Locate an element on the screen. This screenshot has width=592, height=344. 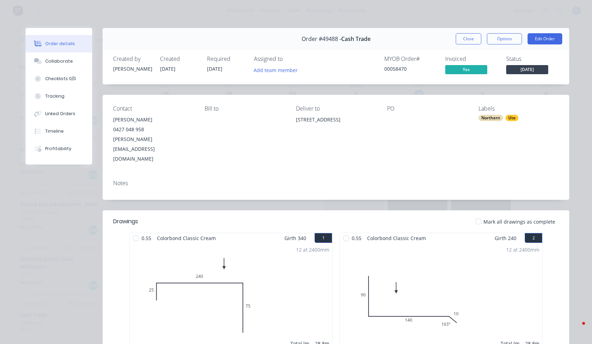
span: Yes is located at coordinates (466, 69).